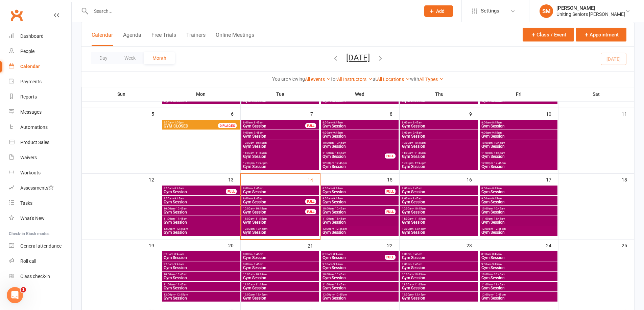 The height and width of the screenshot is (310, 644). Describe the element at coordinates (519, 94) in the screenshot. I see `th: Fri` at that location.